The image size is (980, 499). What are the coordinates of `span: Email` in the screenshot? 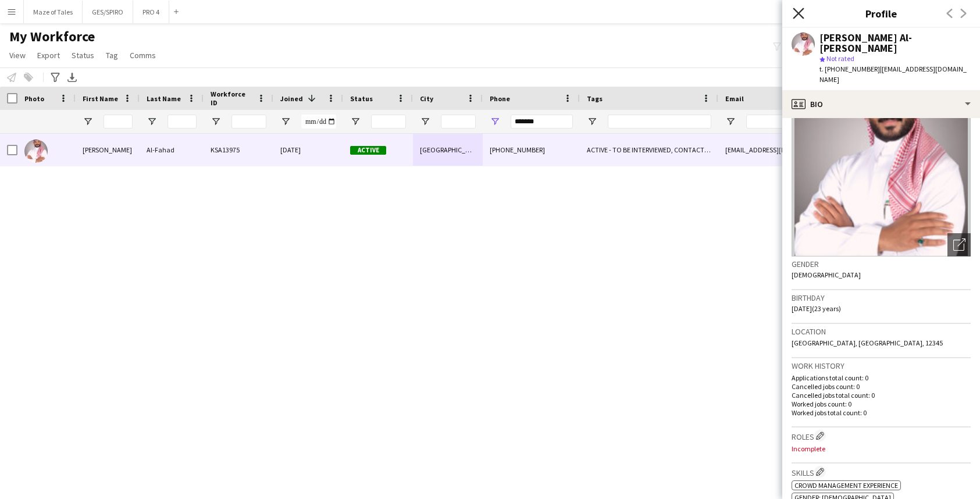 It's located at (734, 98).